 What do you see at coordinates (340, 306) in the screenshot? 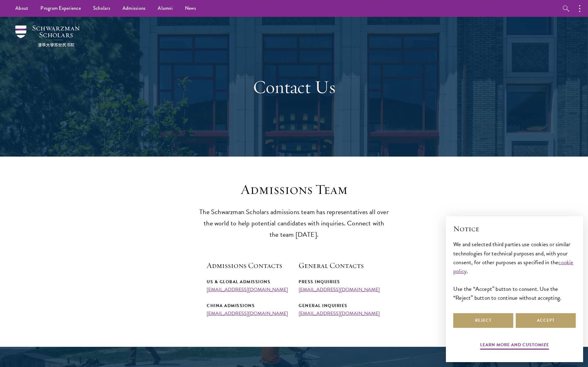
I see `div: General Inquiries` at bounding box center [340, 306].